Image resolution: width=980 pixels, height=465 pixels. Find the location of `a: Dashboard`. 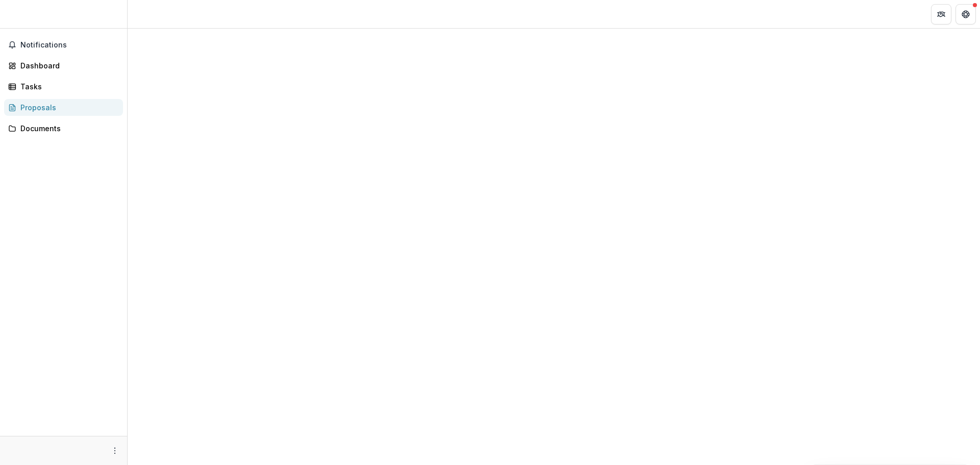

a: Dashboard is located at coordinates (64, 65).